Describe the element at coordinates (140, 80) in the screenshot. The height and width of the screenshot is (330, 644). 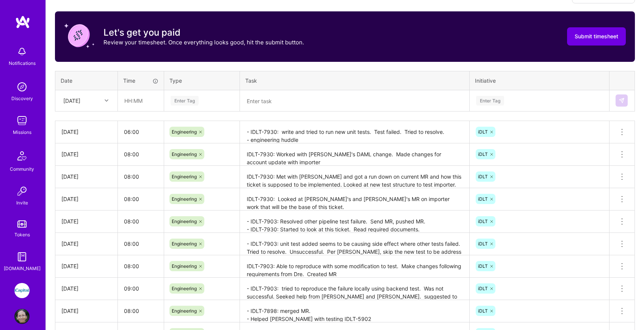
I see `div: Time` at that location.